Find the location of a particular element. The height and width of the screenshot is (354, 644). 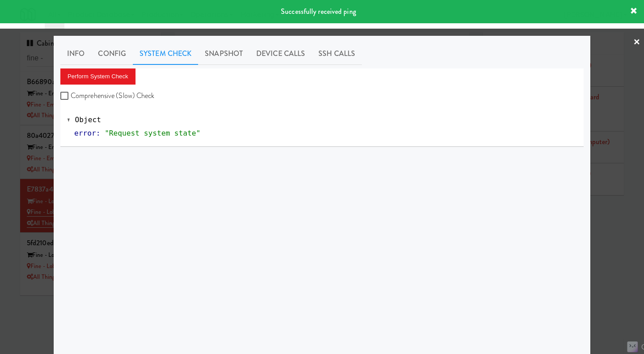

a: System Check is located at coordinates (165, 54).